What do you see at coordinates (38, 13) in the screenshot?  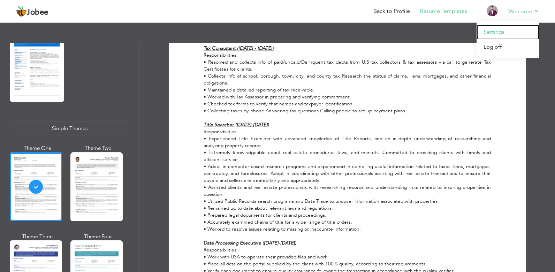 I see `span: Jobee` at bounding box center [38, 13].